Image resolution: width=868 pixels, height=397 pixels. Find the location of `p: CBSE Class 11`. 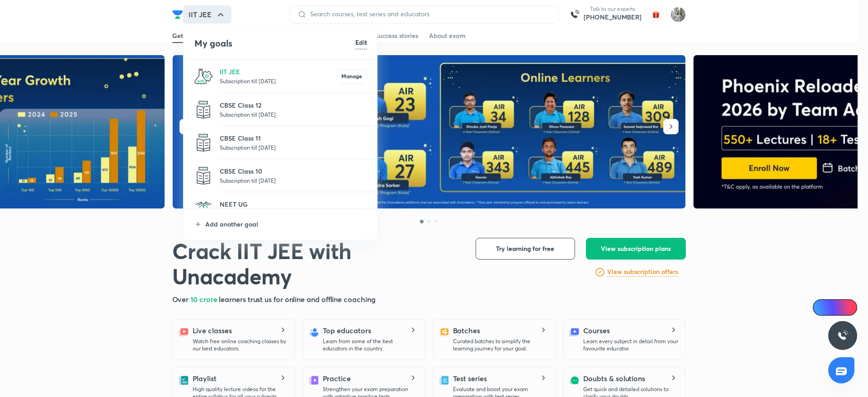

p: CBSE Class 11 is located at coordinates (293, 138).